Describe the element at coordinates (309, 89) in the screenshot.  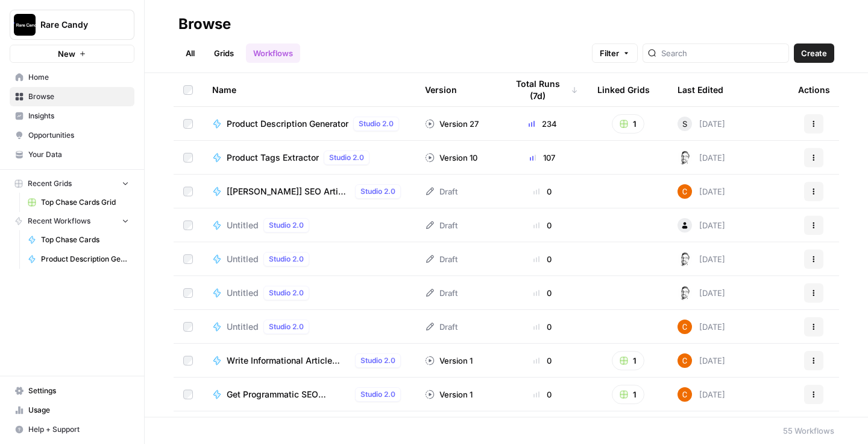
I see `div: Name` at that location.